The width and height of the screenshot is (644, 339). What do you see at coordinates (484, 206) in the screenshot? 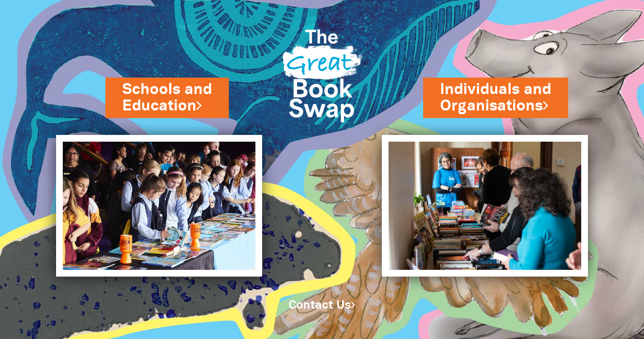
I see `img: Individuals and Organisations` at bounding box center [484, 206].